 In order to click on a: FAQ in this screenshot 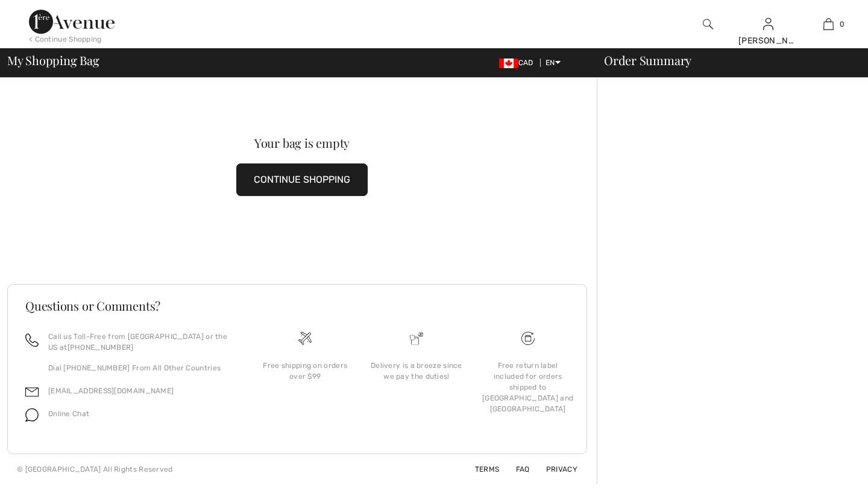, I will do `click(515, 469)`.